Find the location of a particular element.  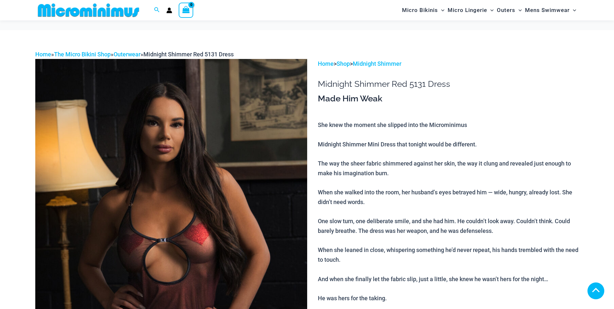

span: Micro Bikinis is located at coordinates (420, 10).